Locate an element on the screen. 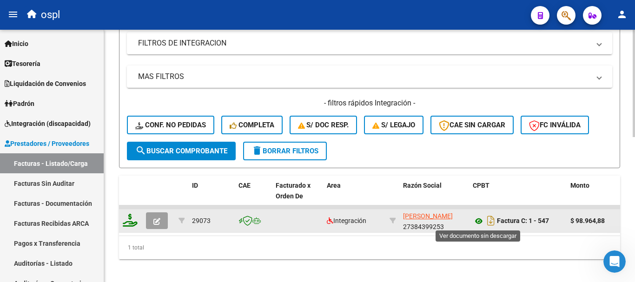 The height and width of the screenshot is (282, 635). span: S/ legajo is located at coordinates (394, 125).